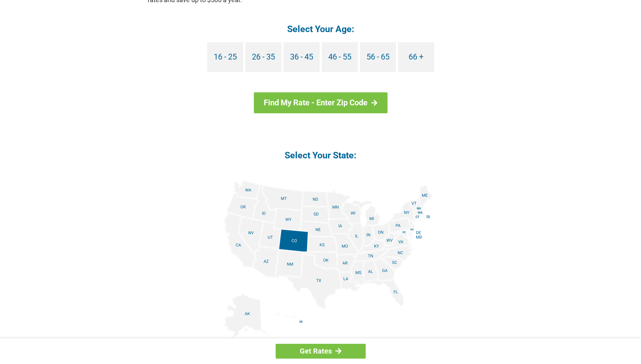 This screenshot has width=641, height=364. Describe the element at coordinates (320, 261) in the screenshot. I see `img: states` at that location.